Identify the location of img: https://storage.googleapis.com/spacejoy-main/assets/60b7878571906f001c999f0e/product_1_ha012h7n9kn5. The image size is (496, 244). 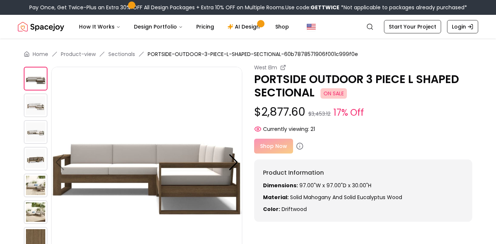
(36, 105).